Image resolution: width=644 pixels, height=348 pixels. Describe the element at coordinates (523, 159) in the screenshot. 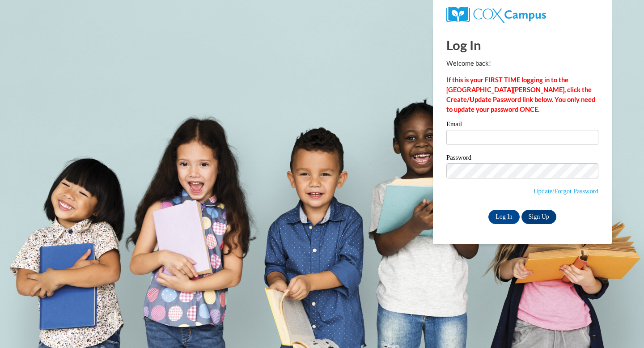

I see `label: Password` at that location.